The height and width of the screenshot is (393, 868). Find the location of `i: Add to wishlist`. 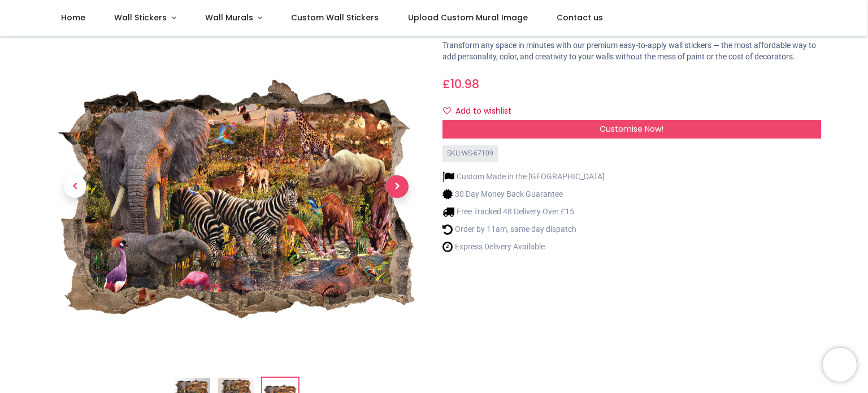

i: Add to wishlist is located at coordinates (447, 111).